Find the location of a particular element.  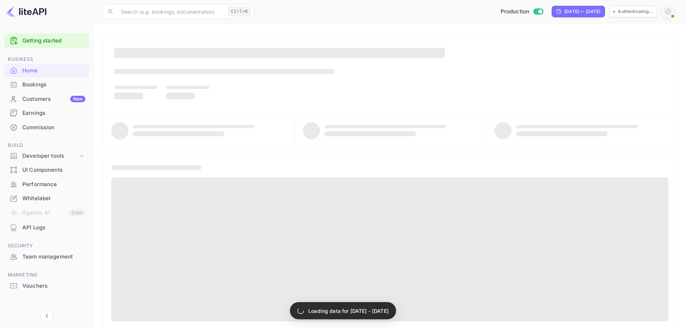

button: Collapse navigation is located at coordinates (47, 316).